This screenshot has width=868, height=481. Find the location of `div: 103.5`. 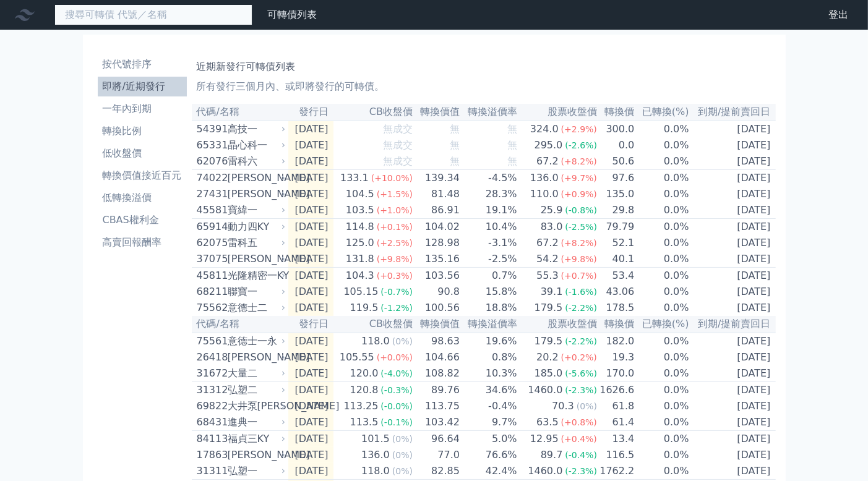

div: 103.5 is located at coordinates (360, 210).